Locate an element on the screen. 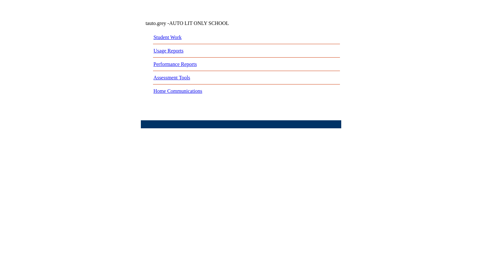 This screenshot has width=484, height=255. a: Performance Reports is located at coordinates (175, 64).